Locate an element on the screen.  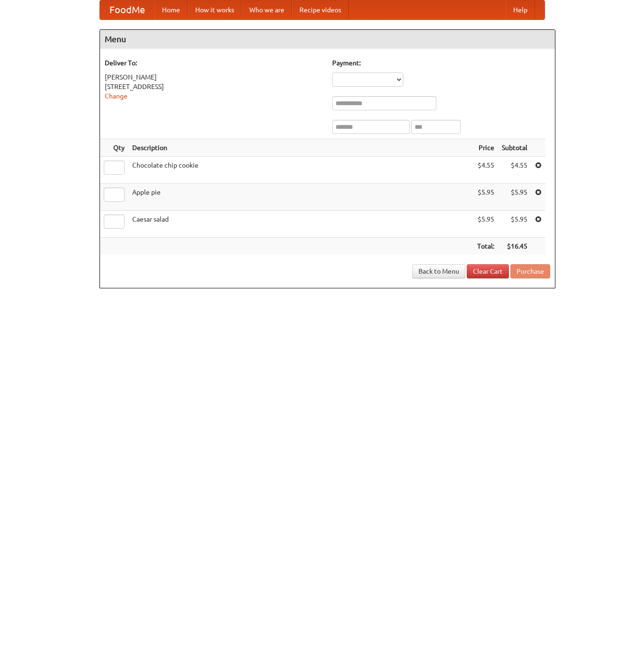
a: Help is located at coordinates (520, 10).